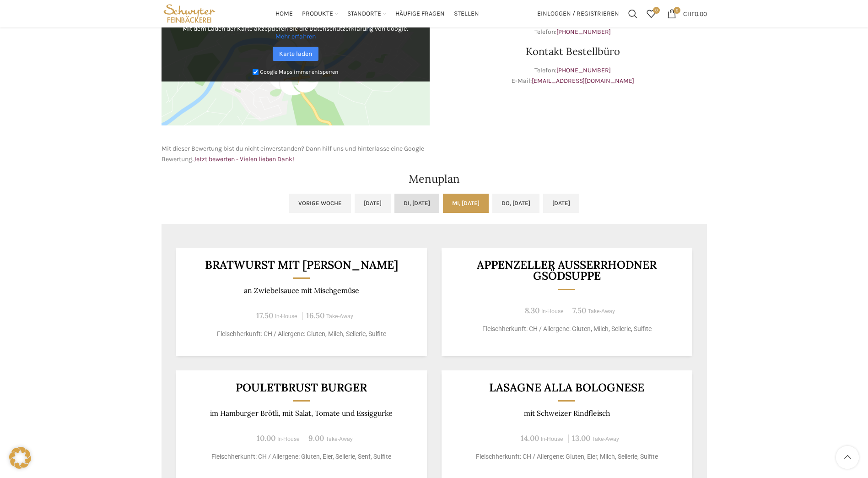 The height and width of the screenshot is (478, 868). What do you see at coordinates (264, 316) in the screenshot?
I see `span: 17.50` at bounding box center [264, 316].